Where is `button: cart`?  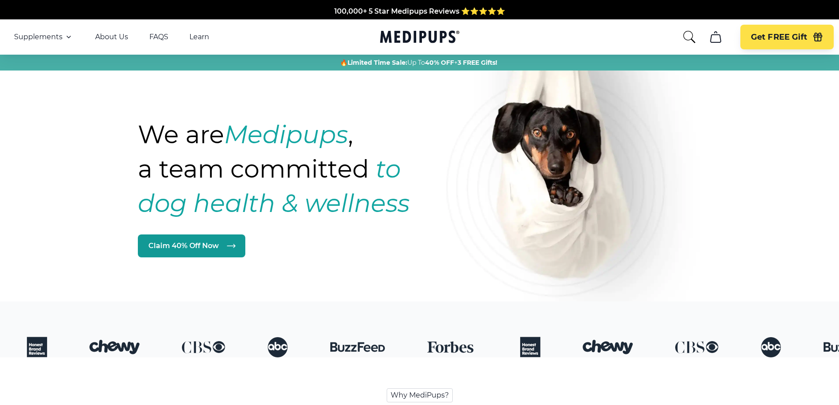 button: cart is located at coordinates (716, 37).